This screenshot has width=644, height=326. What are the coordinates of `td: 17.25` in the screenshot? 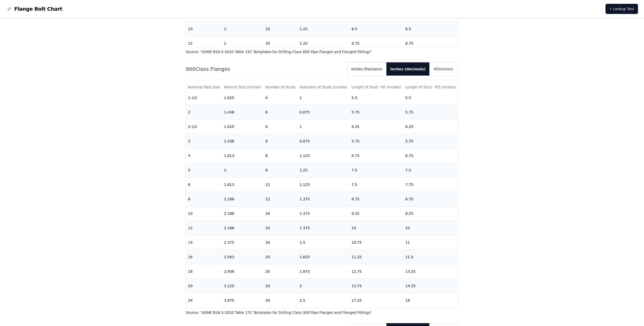 It's located at (376, 300).